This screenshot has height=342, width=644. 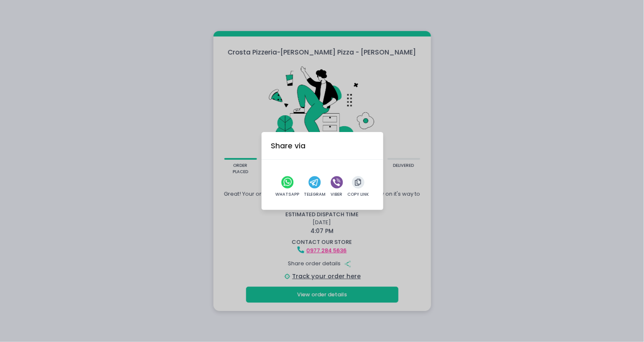 What do you see at coordinates (358, 195) in the screenshot?
I see `div: Copy Link` at bounding box center [358, 195].